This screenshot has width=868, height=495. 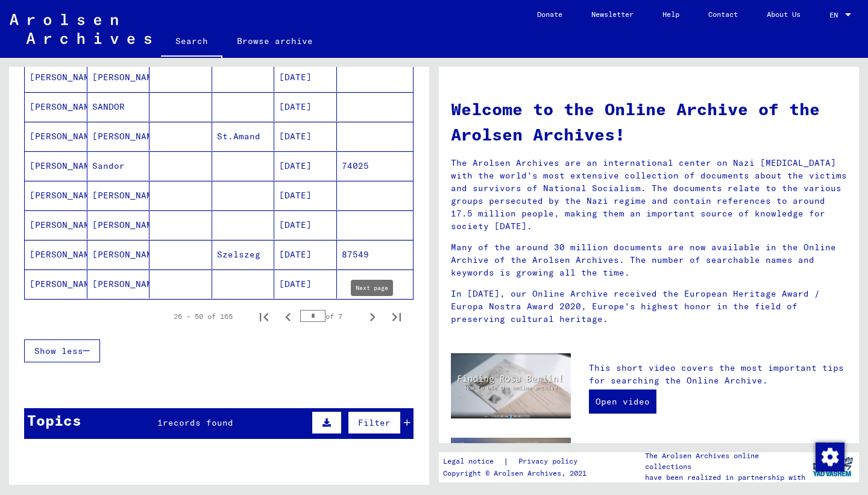 I want to click on span: Filter, so click(x=374, y=422).